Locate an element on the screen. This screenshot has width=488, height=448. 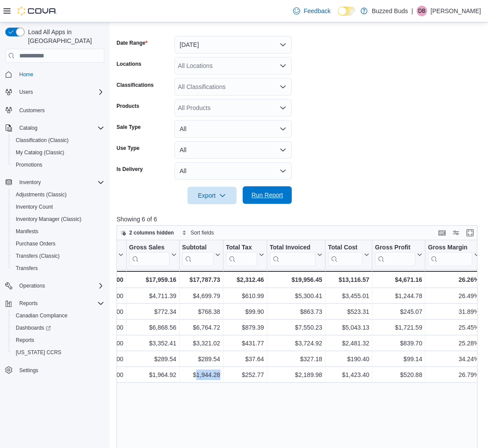
div: 34.24% is located at coordinates (453, 359).